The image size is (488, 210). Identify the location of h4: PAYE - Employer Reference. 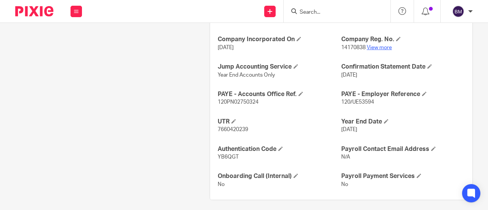
(403, 94).